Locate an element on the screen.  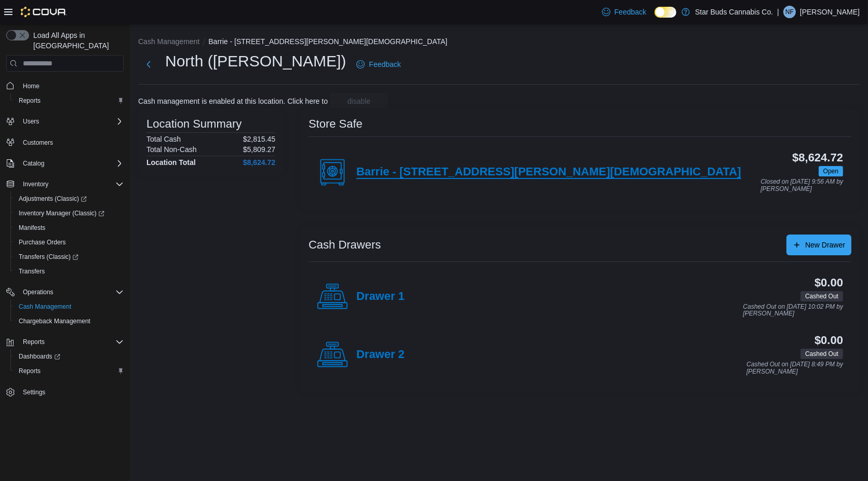
span: disable is located at coordinates (359, 101).